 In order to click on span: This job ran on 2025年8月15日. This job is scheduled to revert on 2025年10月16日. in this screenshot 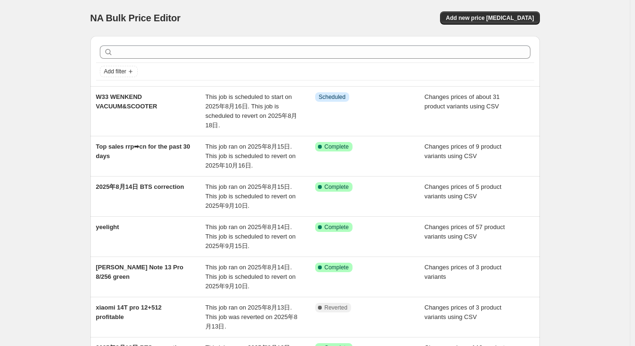, I will do `click(250, 156)`.